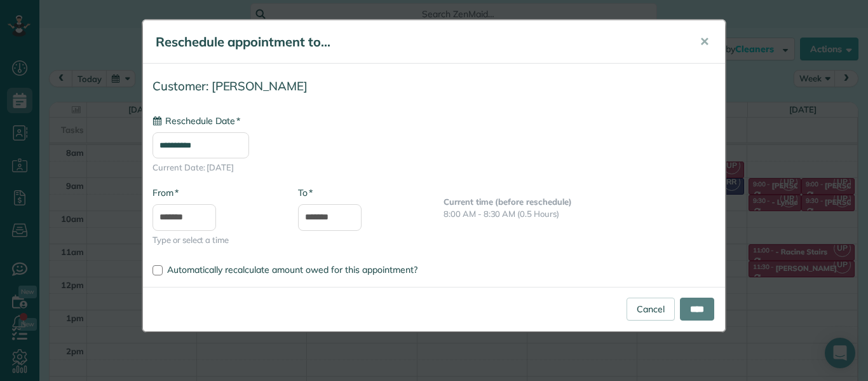 The width and height of the screenshot is (868, 381). What do you see at coordinates (196, 121) in the screenshot?
I see `label: Reschedule Date` at bounding box center [196, 121].